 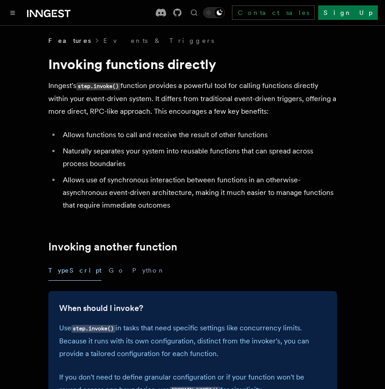 What do you see at coordinates (193, 64) in the screenshot?
I see `h1: Invoking functions directly` at bounding box center [193, 64].